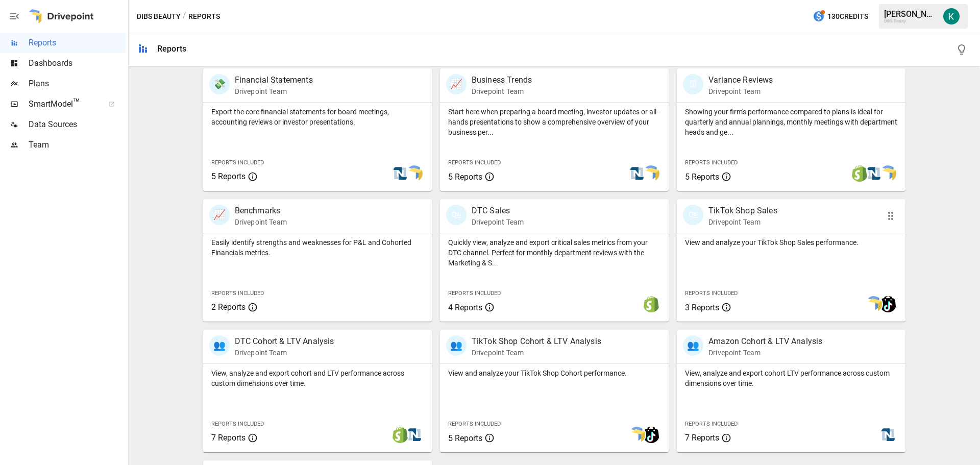 The height and width of the screenshot is (465, 980). Describe the element at coordinates (77, 43) in the screenshot. I see `span: Reports` at that location.